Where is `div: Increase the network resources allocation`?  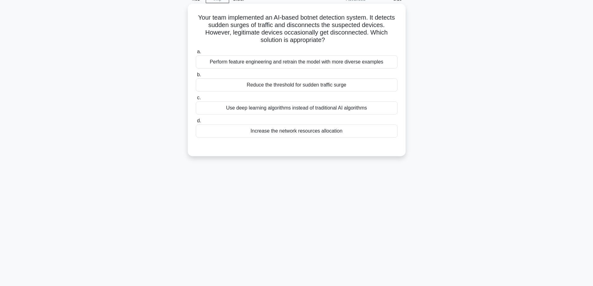 div: Increase the network resources allocation is located at coordinates (297, 131).